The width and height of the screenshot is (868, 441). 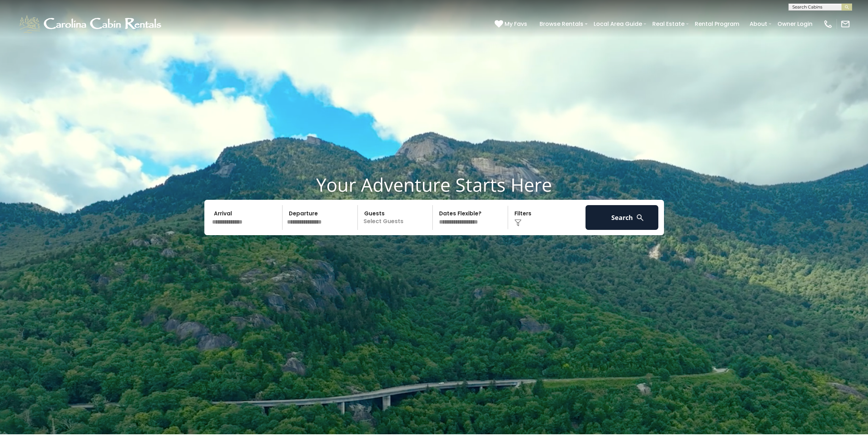 I want to click on a: Local Area Guide, so click(x=618, y=23).